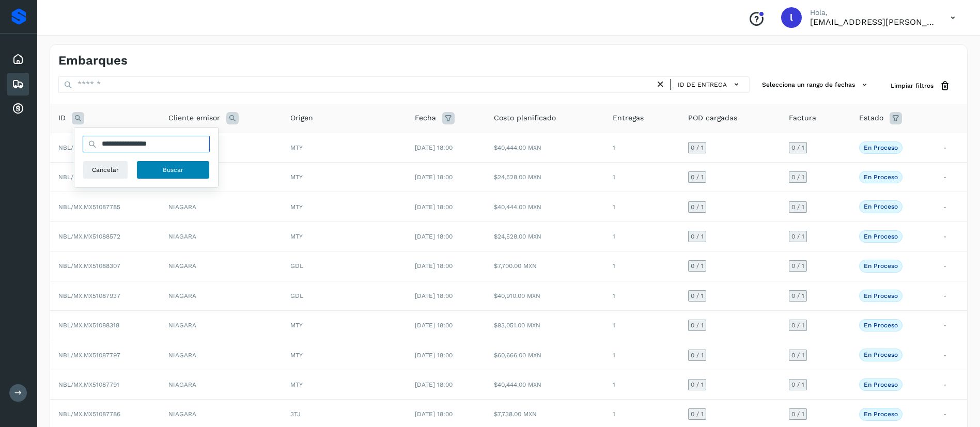 The image size is (980, 427). What do you see at coordinates (871, 118) in the screenshot?
I see `span: Estado` at bounding box center [871, 118].